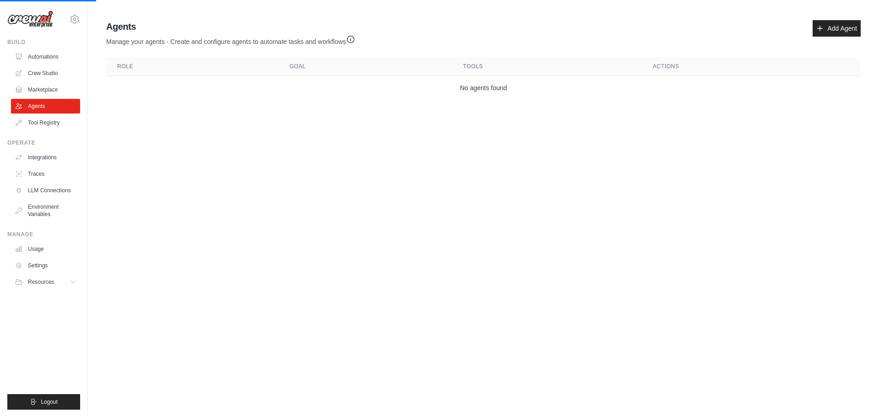 This screenshot has height=417, width=879. What do you see at coordinates (43, 402) in the screenshot?
I see `button: Logout` at bounding box center [43, 402].